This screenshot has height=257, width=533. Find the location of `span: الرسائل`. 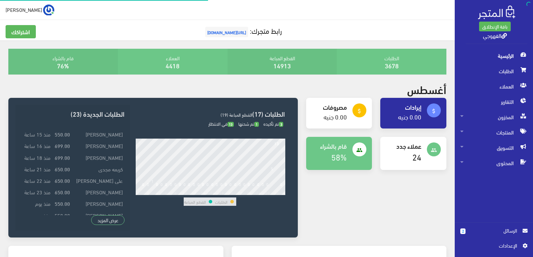

span: الرسائل is located at coordinates (494, 230).